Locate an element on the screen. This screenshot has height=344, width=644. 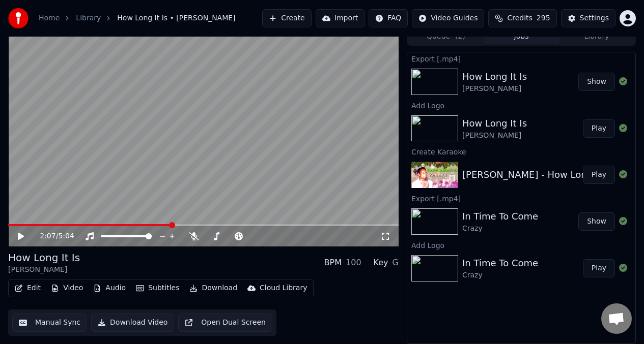
button: Manual Sync is located at coordinates (50, 323).